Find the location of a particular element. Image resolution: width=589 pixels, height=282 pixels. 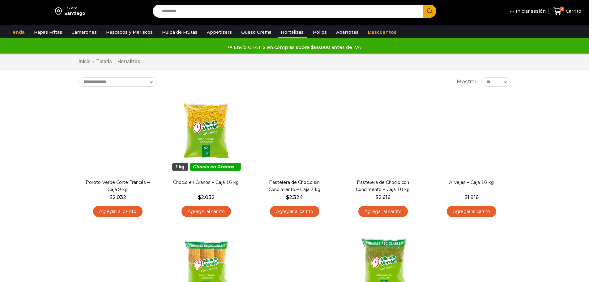

a: Agregar al carrito: “Choclo en Granos - Caja 16 kg” is located at coordinates (206, 211).